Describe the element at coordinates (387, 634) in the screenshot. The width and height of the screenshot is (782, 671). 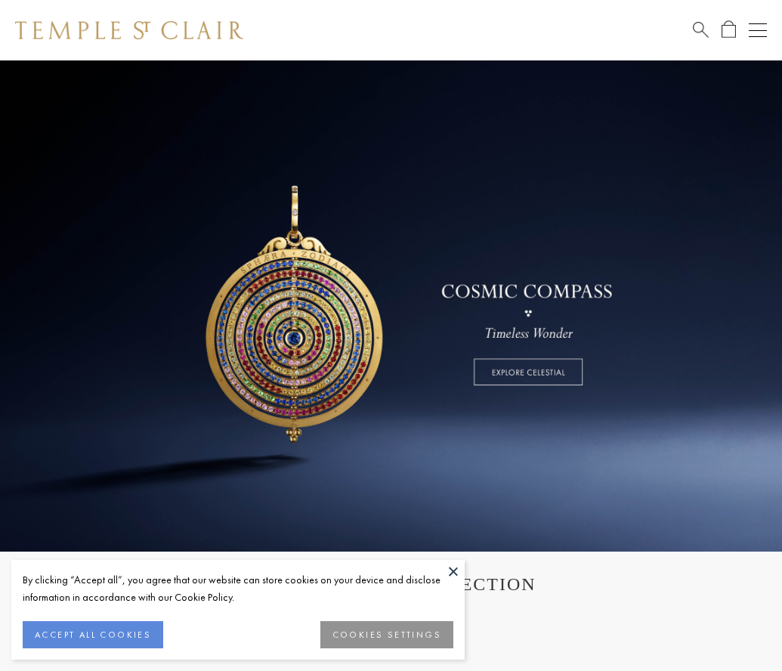
I see `button: COOKIES SETTINGS` at that location.